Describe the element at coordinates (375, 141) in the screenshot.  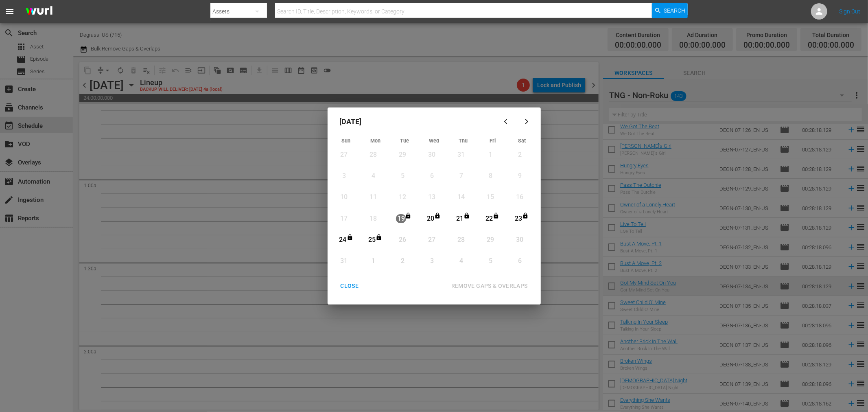
I see `span: Mon` at that location.